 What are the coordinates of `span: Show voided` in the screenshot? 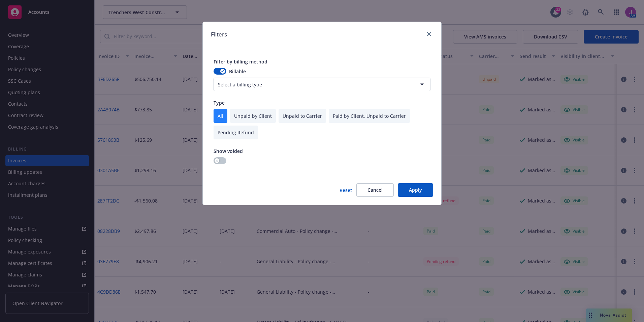 It's located at (228, 151).